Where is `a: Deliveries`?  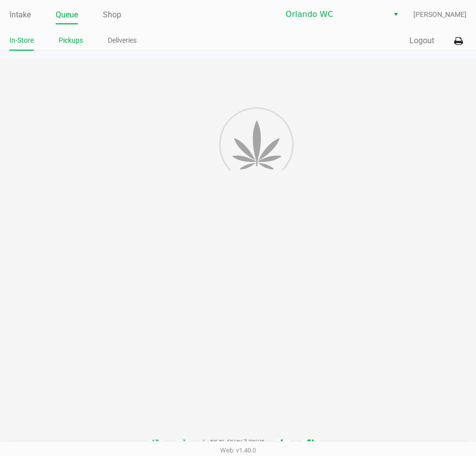 a: Deliveries is located at coordinates (122, 40).